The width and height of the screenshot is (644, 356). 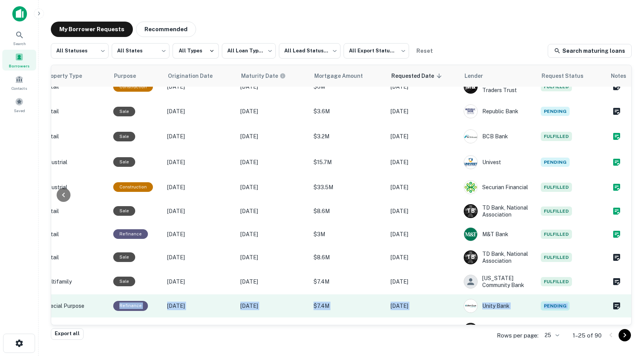 I want to click on span: Request Status, so click(x=567, y=76).